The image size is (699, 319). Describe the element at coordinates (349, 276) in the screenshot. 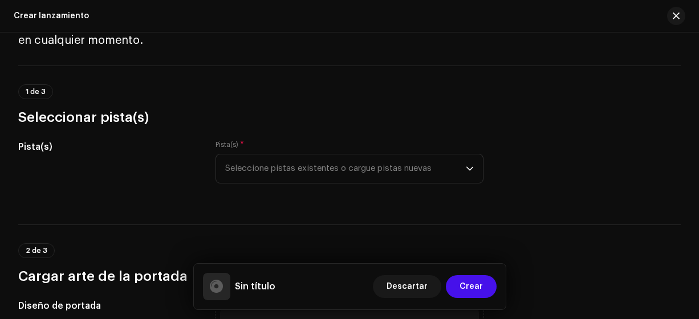

I see `h3: Cargar arte de la portada` at that location.